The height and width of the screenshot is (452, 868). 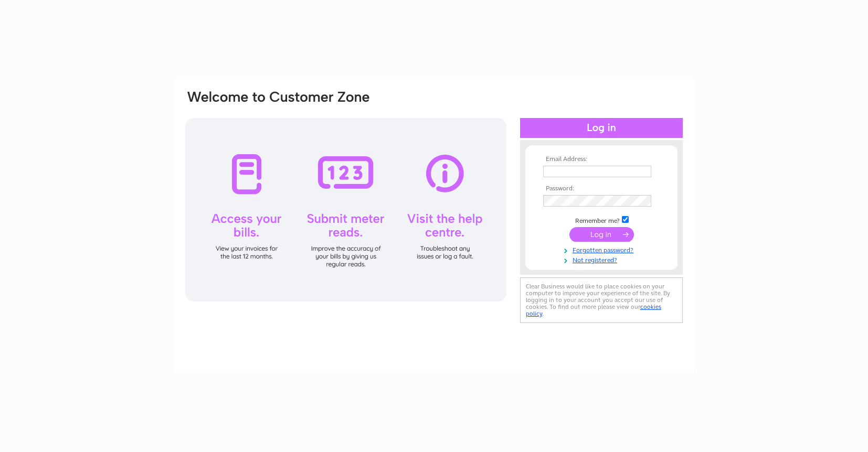 I want to click on div: Clear Business would like to place cookies on your computer to improve your experience of the sit..., so click(x=602, y=300).